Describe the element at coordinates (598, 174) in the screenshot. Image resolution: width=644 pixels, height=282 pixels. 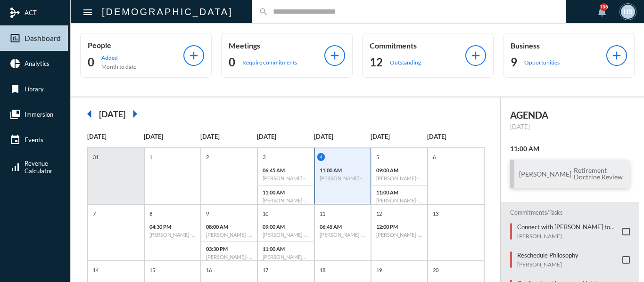
I see `span: Retirement Doctrine Review` at that location.